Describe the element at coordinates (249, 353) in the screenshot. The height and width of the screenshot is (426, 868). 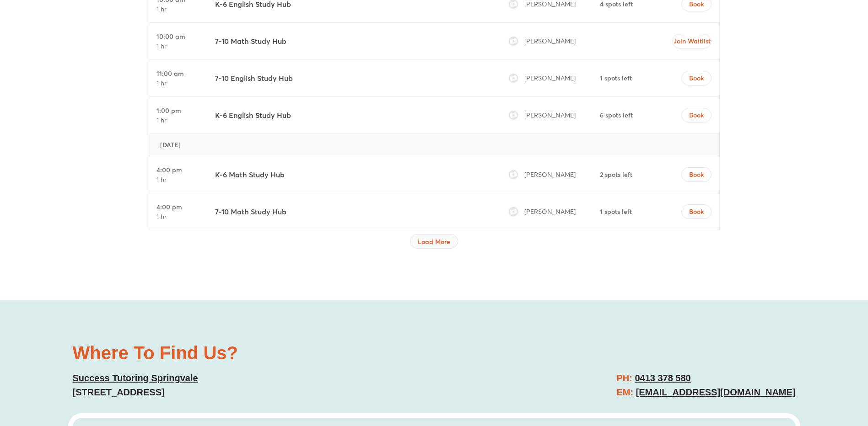
I see `h2: Where To Find Us?` at that location.